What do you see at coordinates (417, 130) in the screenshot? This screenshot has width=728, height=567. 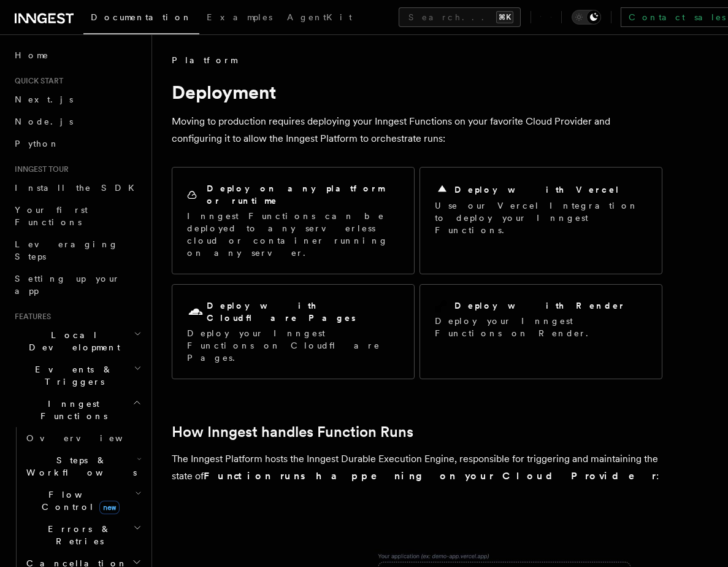 I see `p: Moving to production requires deploying your Inngest Functions on your favorite Cloud Provider an...` at bounding box center [417, 130].